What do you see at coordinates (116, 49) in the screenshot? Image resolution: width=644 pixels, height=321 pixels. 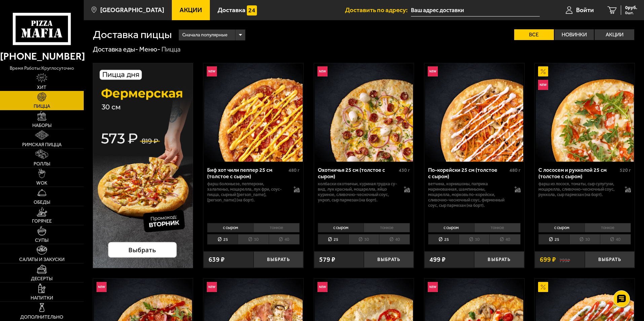 I see `a: Доставка еды-` at bounding box center [116, 49].